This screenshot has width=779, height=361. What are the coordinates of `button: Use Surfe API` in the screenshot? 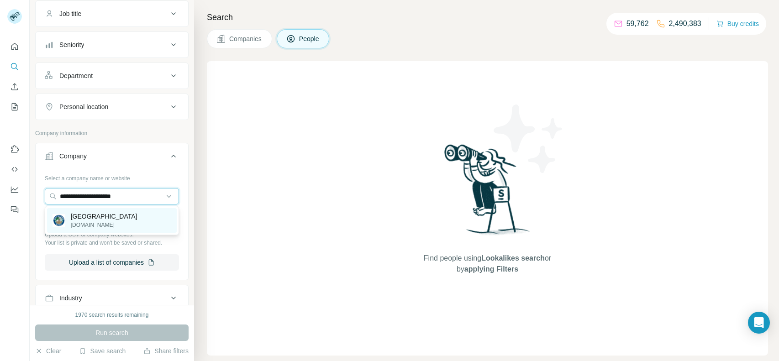 It's located at (15, 169).